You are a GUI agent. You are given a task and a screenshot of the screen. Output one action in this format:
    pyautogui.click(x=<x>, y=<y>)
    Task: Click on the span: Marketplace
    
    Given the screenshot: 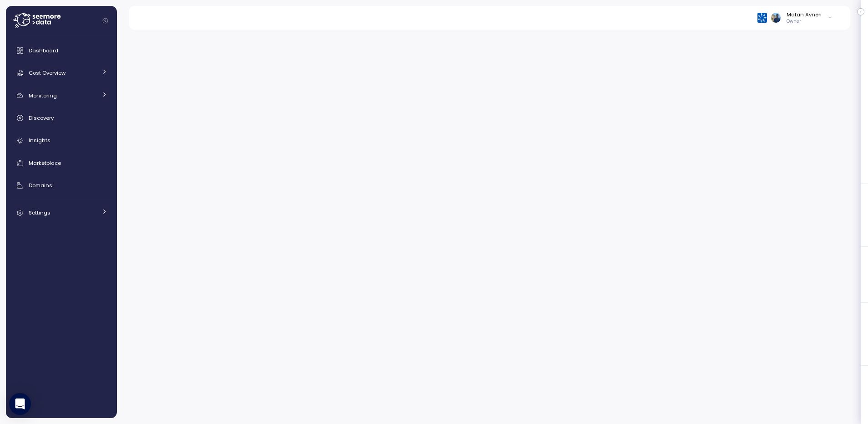 What is the action you would take?
    pyautogui.click(x=44, y=163)
    